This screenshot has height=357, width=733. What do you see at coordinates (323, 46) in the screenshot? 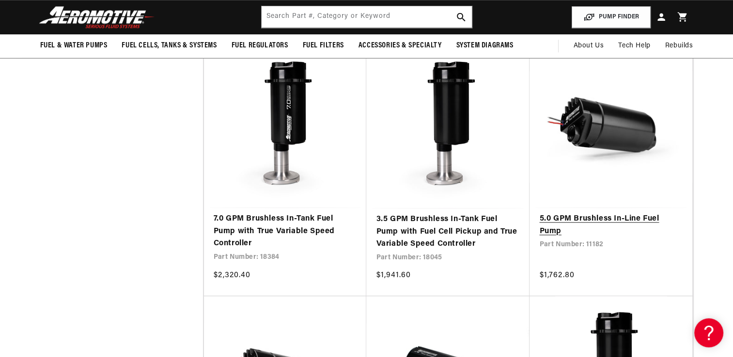
I see `span: Fuel Filters` at bounding box center [323, 46].